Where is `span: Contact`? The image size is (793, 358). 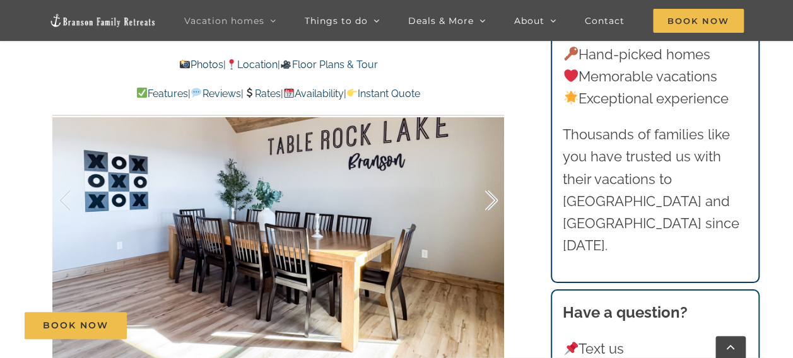
span: Contact is located at coordinates (605, 21).